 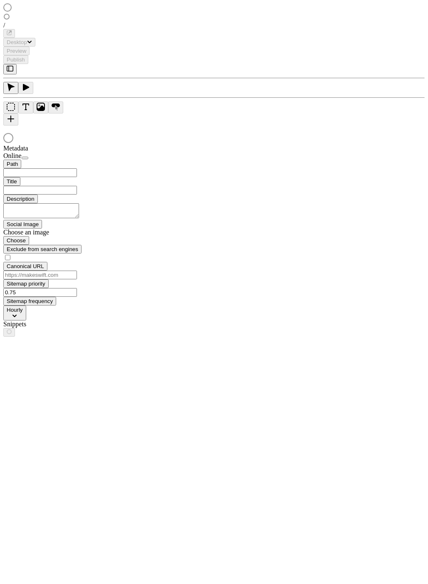 What do you see at coordinates (17, 42) in the screenshot?
I see `span: Desktop` at bounding box center [17, 42].